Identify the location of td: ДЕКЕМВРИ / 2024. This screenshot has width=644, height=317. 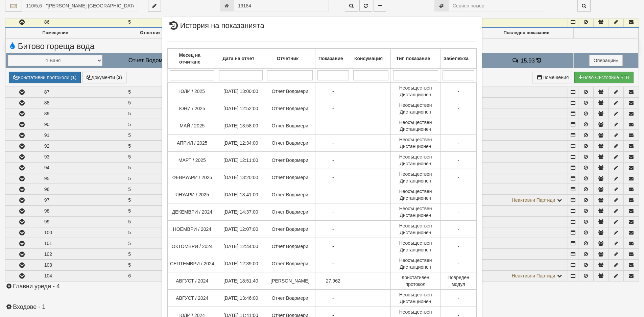
(193, 212).